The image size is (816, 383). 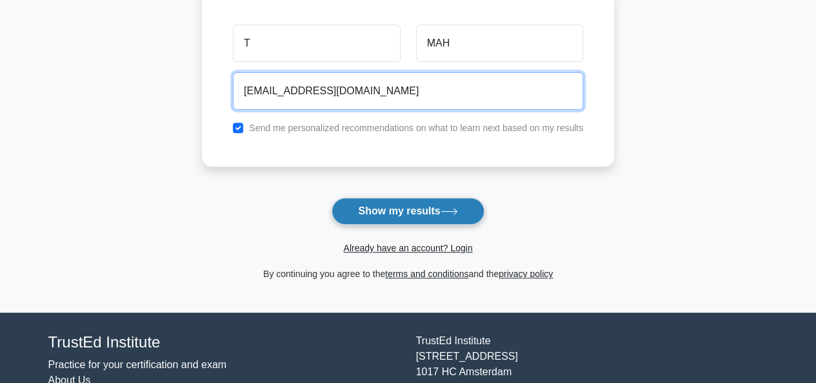 What do you see at coordinates (408, 91) in the screenshot?
I see `input: Email` at bounding box center [408, 91].